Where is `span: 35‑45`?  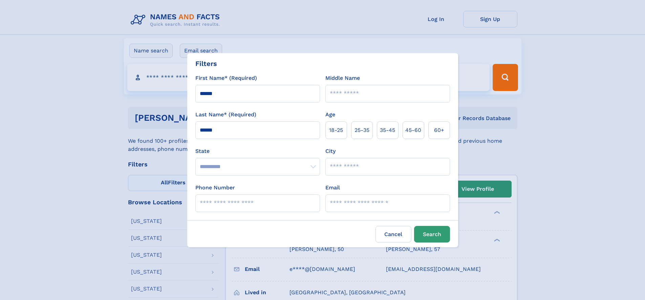 span: 35‑45 is located at coordinates (387, 130).